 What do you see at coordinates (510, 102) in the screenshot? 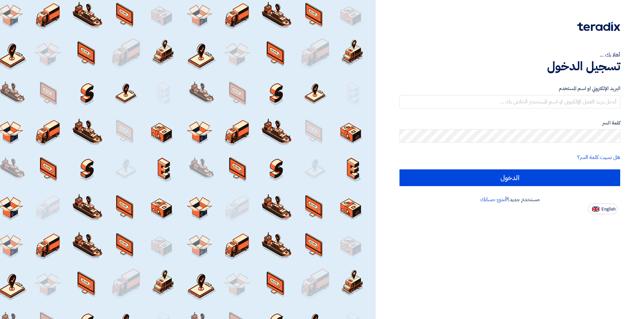
I see `input: أدخل بريد العمل الإلكتروني او اسم المستخدم الخاص بك ...` at bounding box center [510, 102].